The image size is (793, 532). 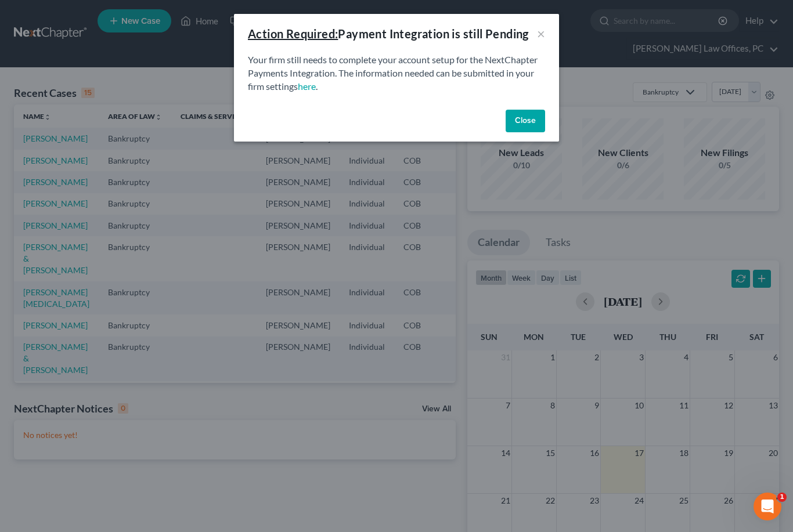 What do you see at coordinates (525, 121) in the screenshot?
I see `button: Close` at bounding box center [525, 121].